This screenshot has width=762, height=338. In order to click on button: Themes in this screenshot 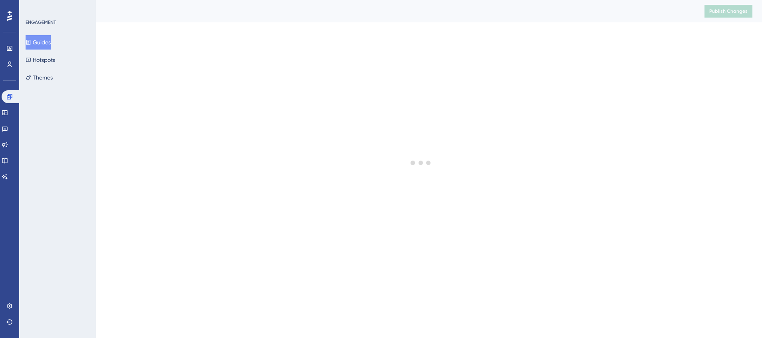, I will do `click(39, 78)`.